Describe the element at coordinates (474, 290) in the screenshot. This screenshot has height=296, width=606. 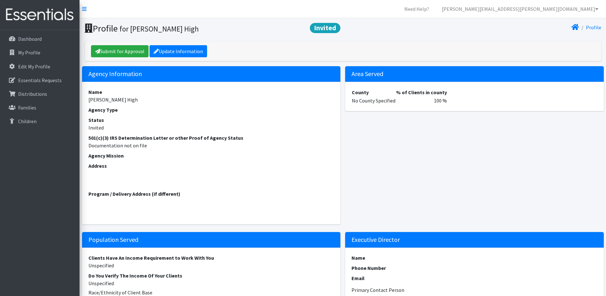
I see `h6: Primary Contact Person` at that location.